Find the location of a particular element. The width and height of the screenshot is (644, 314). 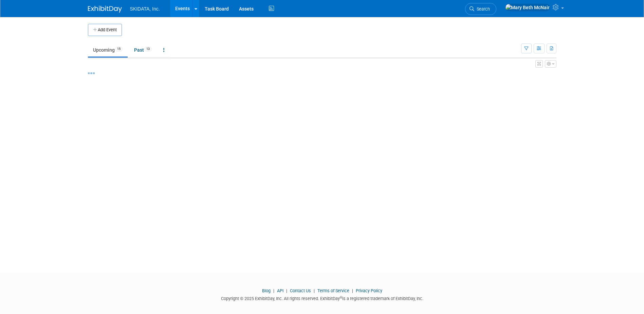

span: SKIDATA, Inc. is located at coordinates (145, 9).